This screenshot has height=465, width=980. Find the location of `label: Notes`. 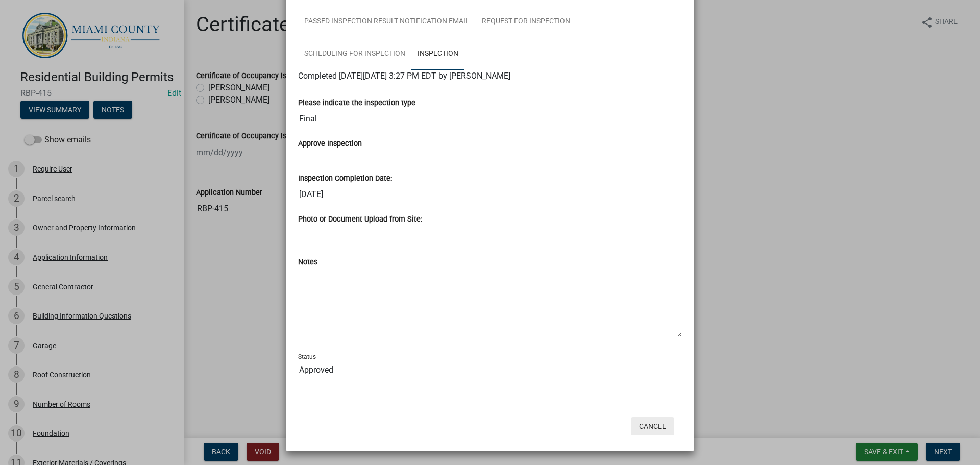

label: Notes is located at coordinates (308, 262).